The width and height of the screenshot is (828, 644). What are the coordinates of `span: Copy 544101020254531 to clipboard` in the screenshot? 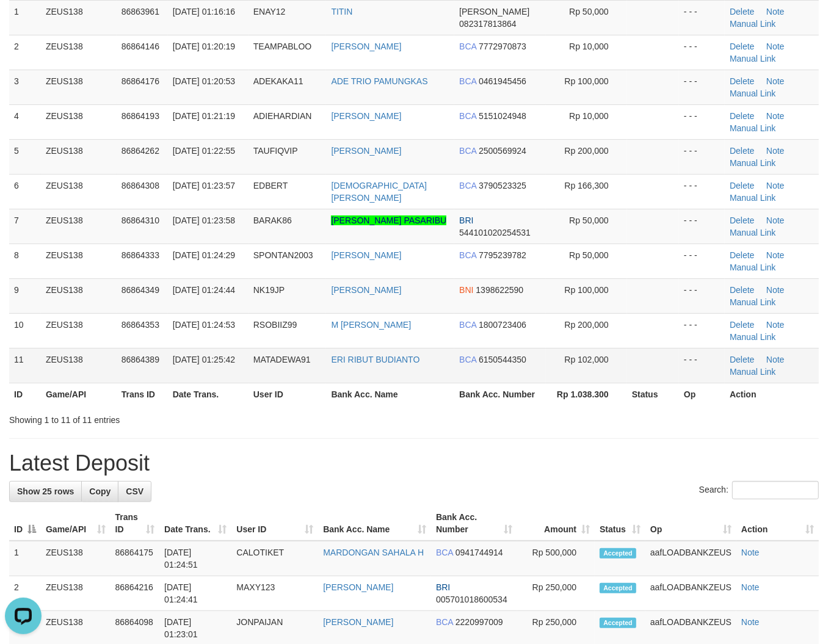 It's located at (495, 232).